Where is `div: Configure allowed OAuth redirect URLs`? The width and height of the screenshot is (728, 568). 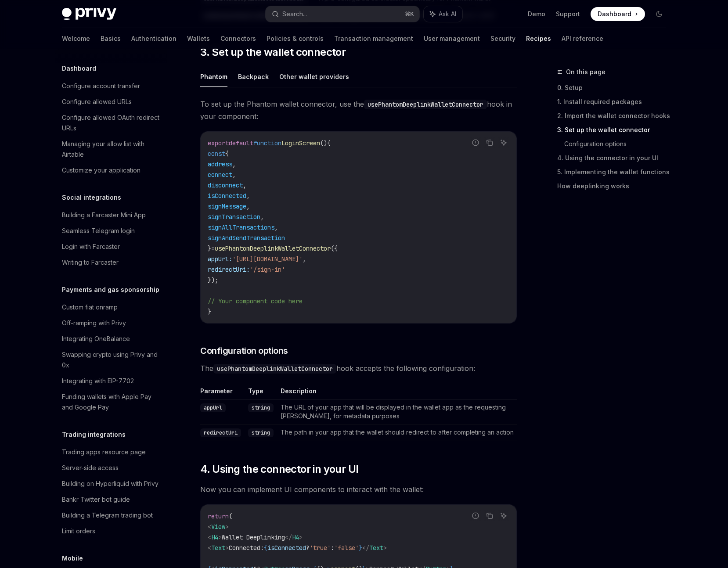 div: Configure allowed OAuth redirect URLs is located at coordinates (112, 123).